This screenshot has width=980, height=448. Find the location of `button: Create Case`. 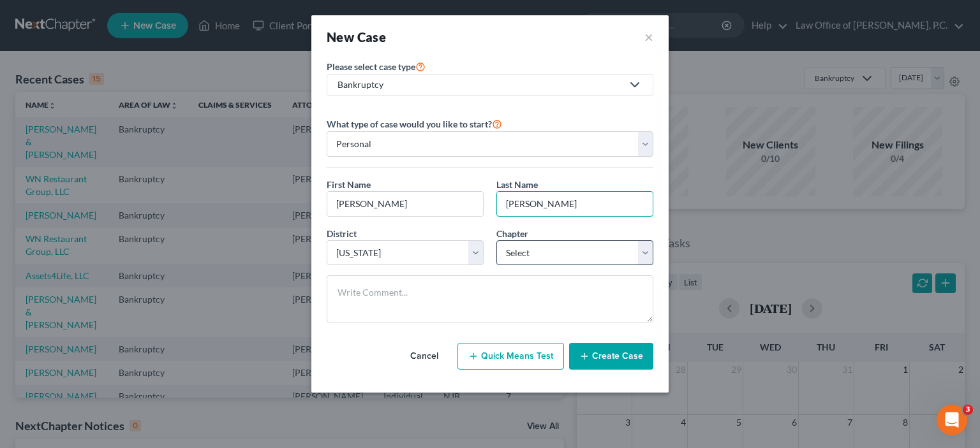

button: Create Case is located at coordinates (611, 356).